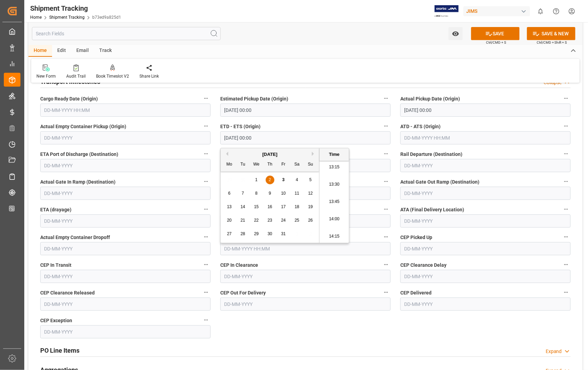 This screenshot has height=370, width=588. What do you see at coordinates (496, 11) in the screenshot?
I see `div: JIMS` at bounding box center [496, 11].